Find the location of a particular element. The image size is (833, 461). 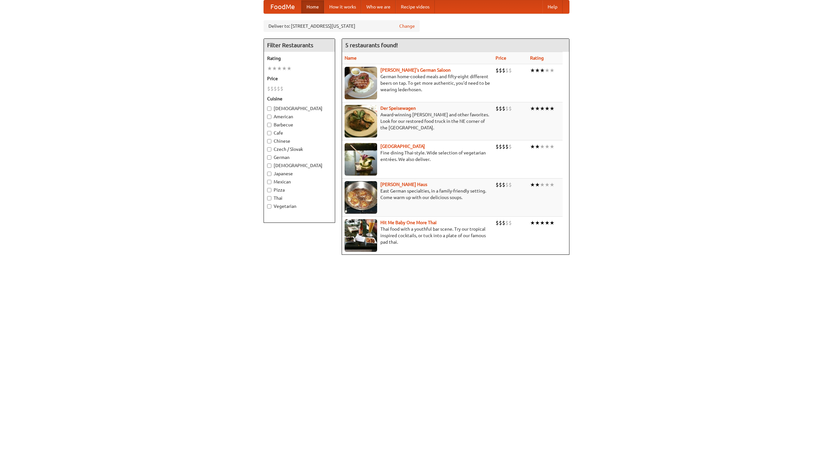

h5: Cuisine is located at coordinates (300, 99).